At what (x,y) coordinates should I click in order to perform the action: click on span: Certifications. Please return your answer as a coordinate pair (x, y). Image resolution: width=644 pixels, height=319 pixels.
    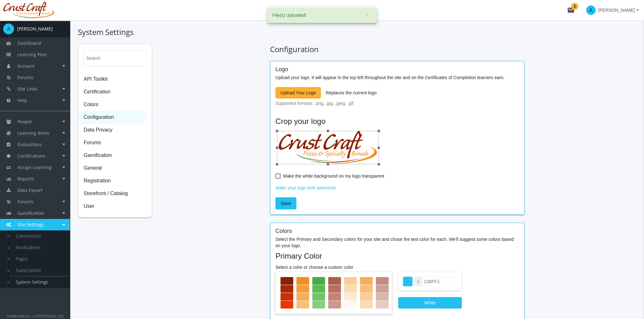
    Looking at the image, I should click on (31, 156).